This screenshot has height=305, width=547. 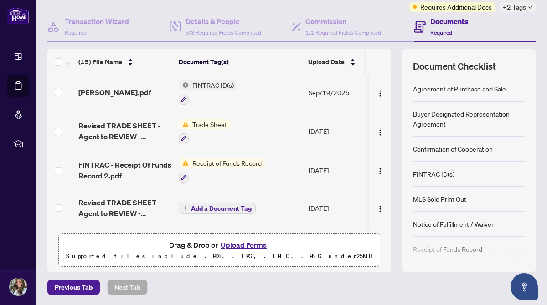 I want to click on button: Status IconFINTRAC ID(s), so click(x=208, y=93).